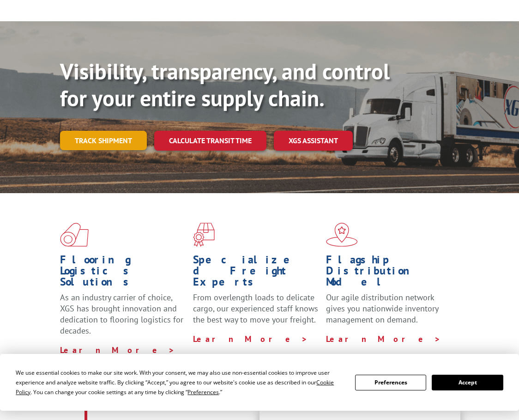 The height and width of the screenshot is (420, 519). Describe the element at coordinates (256, 312) in the screenshot. I see `p: From overlength loads to delicate cargo, our experienced staff knows the best way to move your fr...` at that location.